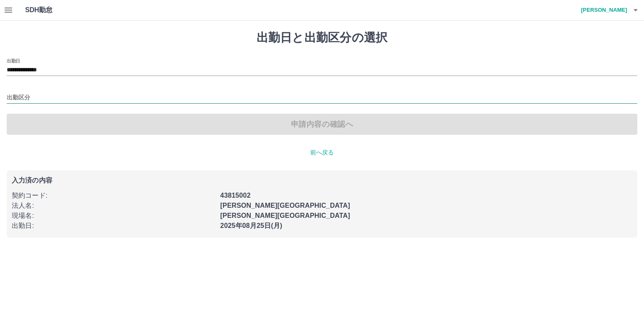  I want to click on p: 法人名 :, so click(114, 205).